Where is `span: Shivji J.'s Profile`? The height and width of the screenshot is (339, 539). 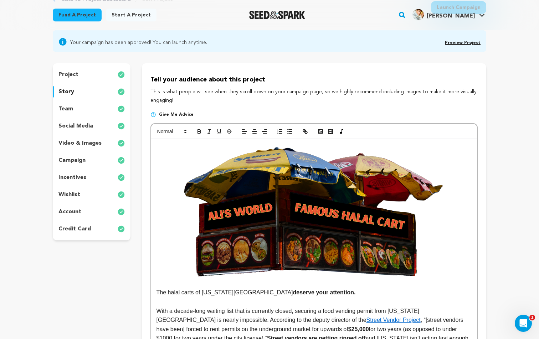
span: Shivji J.'s Profile is located at coordinates (449, 15).